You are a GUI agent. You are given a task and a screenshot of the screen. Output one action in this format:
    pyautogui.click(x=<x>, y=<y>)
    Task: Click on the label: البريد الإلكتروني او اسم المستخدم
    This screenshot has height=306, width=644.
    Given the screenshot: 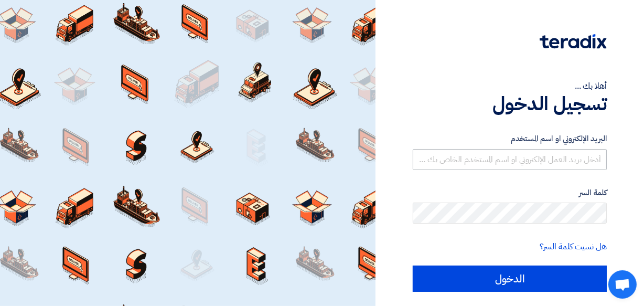 What is the action you would take?
    pyautogui.click(x=510, y=138)
    